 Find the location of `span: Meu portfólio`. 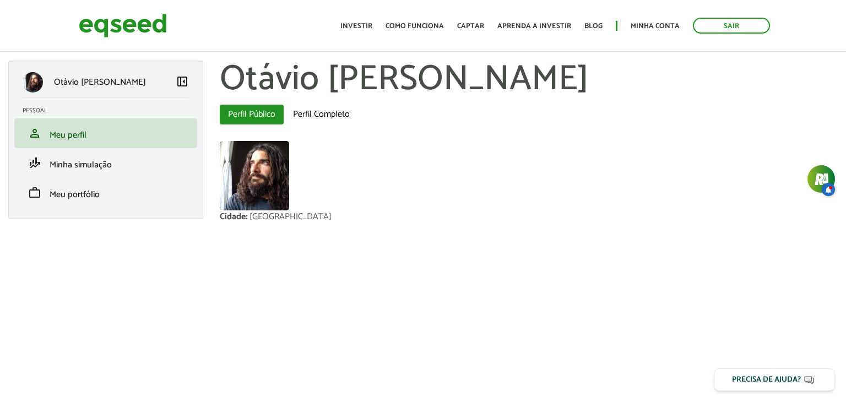

span: Meu portfólio is located at coordinates (74, 194).